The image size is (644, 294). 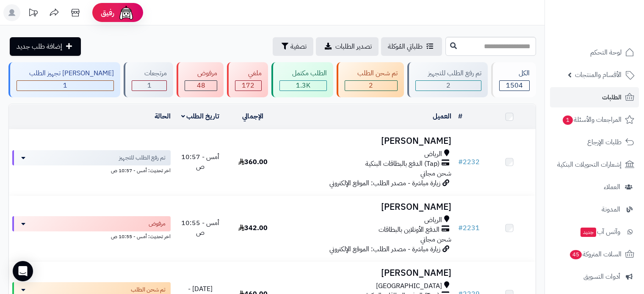 I want to click on span: تم شحن الطلب, so click(x=149, y=290).